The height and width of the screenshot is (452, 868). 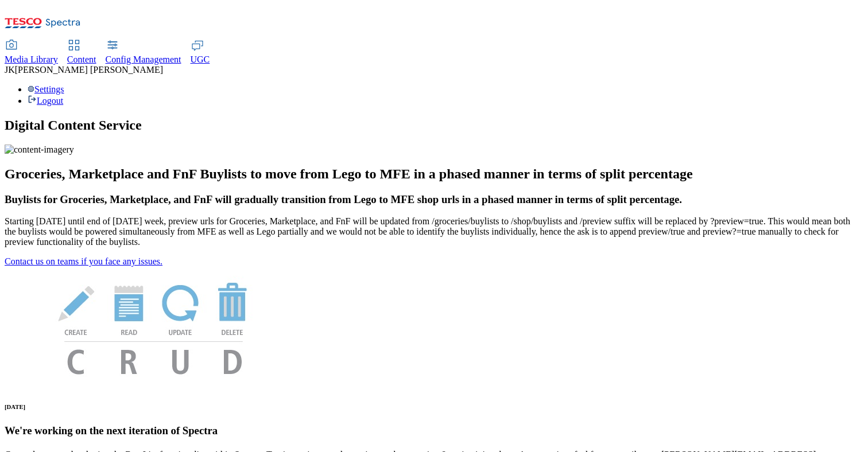 I want to click on img: content-imagery, so click(x=39, y=150).